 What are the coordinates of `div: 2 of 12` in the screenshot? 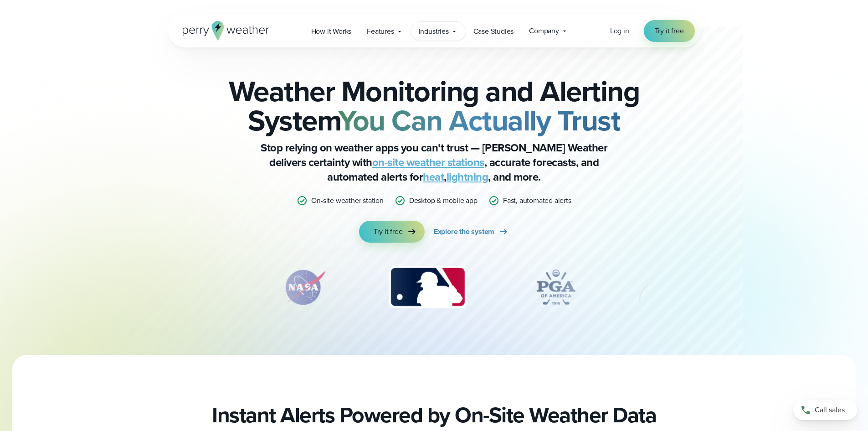 It's located at (304, 287).